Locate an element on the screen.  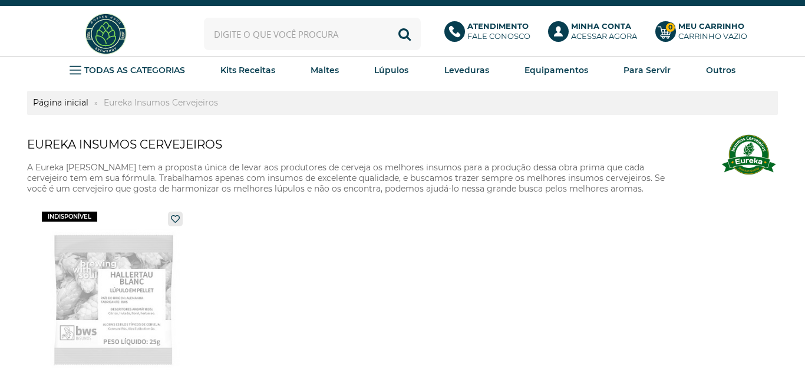
input: Digite o que você procura is located at coordinates (312, 34).